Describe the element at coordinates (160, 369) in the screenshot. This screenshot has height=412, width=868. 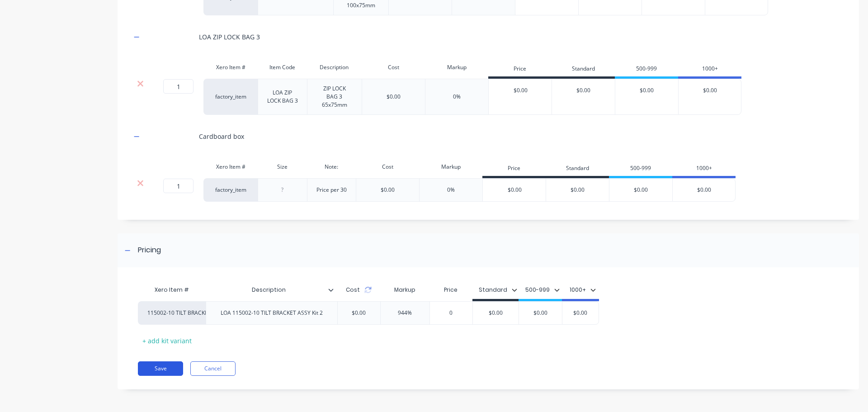
I see `button: Save` at that location.